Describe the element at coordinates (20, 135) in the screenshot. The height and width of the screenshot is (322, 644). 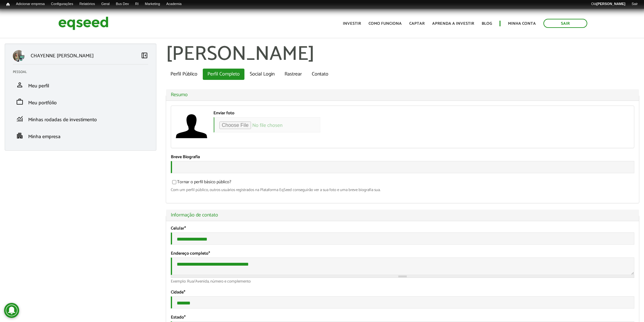
I see `span: apartment` at that location.